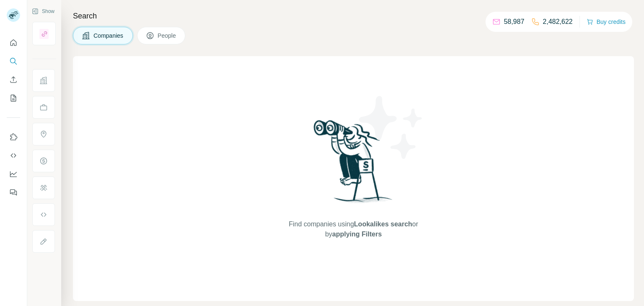 Image resolution: width=644 pixels, height=306 pixels. I want to click on button: My lists, so click(13, 98).